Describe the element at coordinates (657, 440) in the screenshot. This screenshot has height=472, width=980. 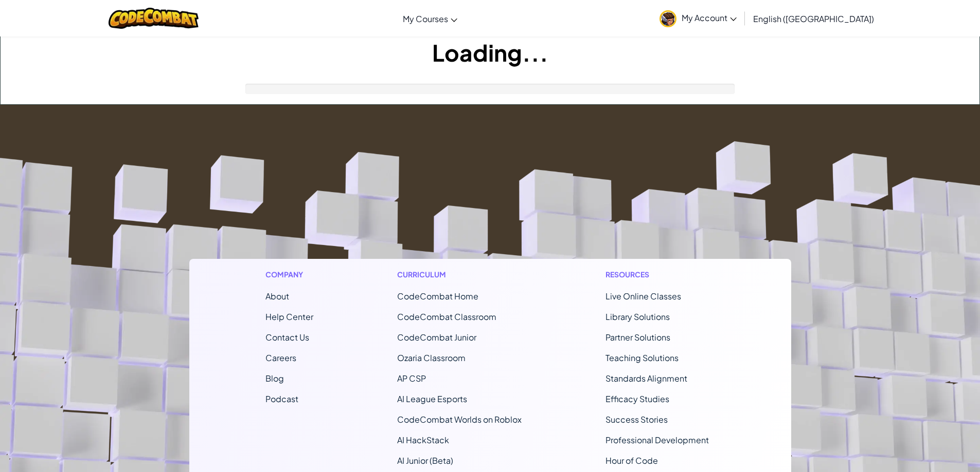
I see `a: Professional Development` at that location.